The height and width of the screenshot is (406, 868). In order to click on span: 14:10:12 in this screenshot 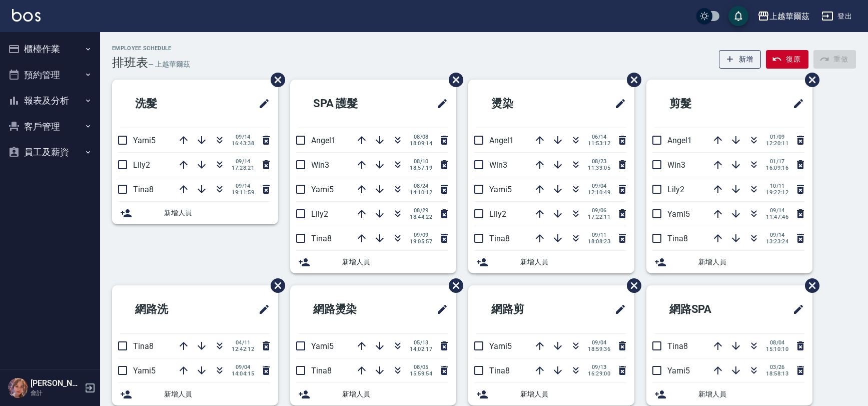, I will do `click(421, 192)`.